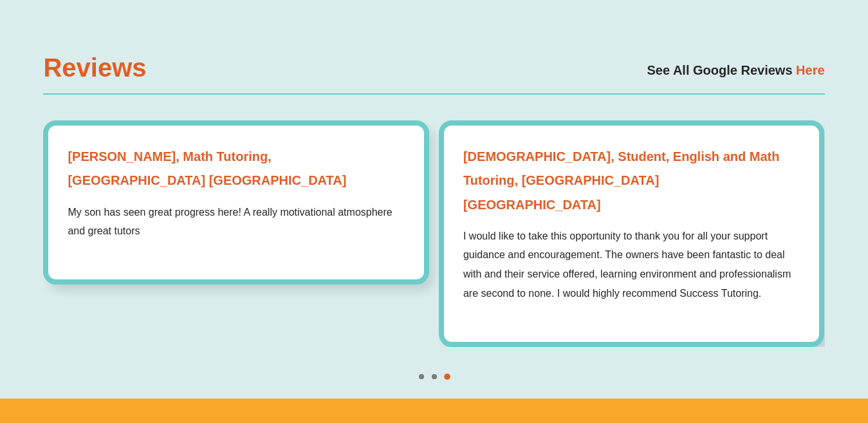  I want to click on a: See All Google Reviews, so click(720, 70).